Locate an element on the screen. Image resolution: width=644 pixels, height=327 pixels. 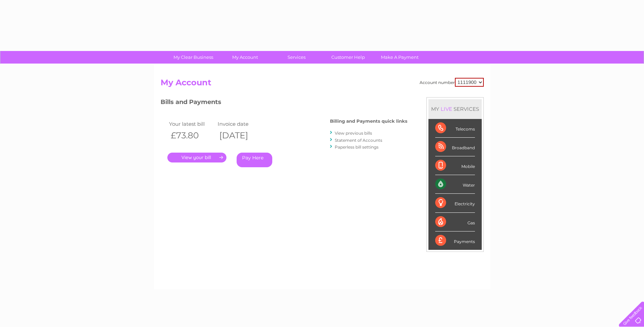
div: Account number is located at coordinates (451, 82).